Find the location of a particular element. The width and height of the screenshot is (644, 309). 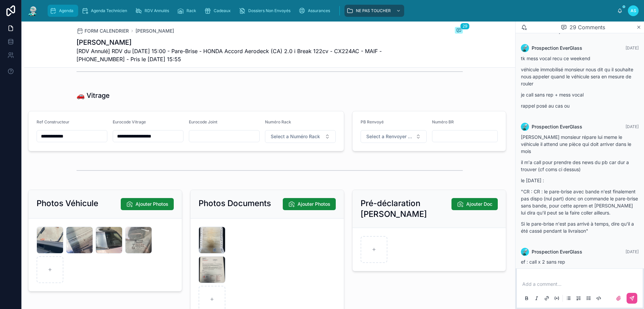

img: App logo is located at coordinates (33, 11).